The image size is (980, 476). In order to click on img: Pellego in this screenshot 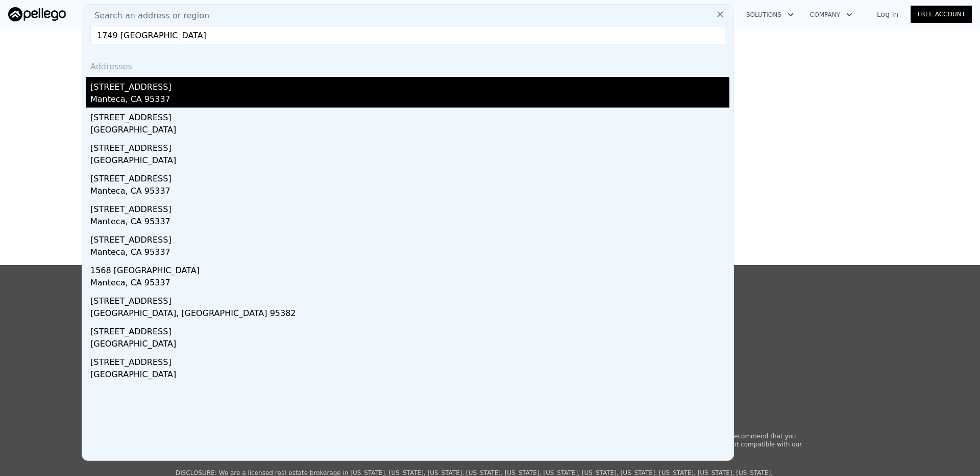, I will do `click(36, 14)`.